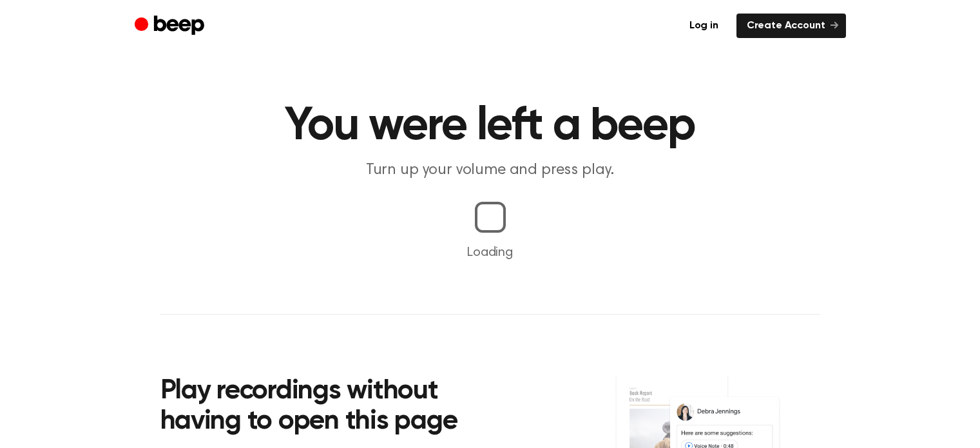  Describe the element at coordinates (704, 26) in the screenshot. I see `a: Log in` at that location.